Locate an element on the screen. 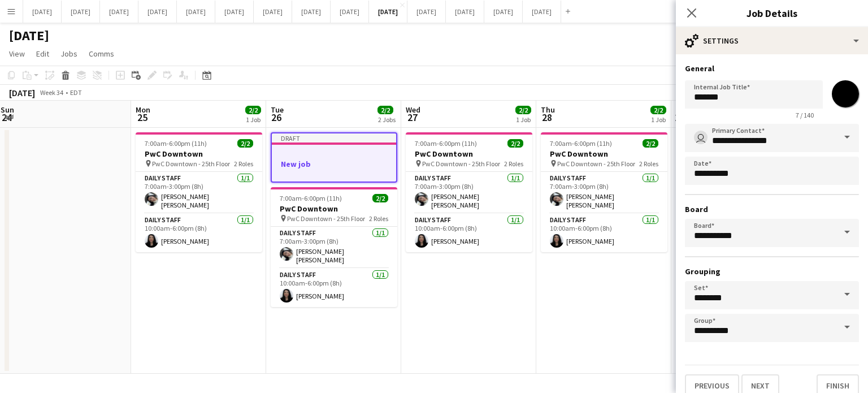 Image resolution: width=868 pixels, height=393 pixels. span: 28 is located at coordinates (547, 117).